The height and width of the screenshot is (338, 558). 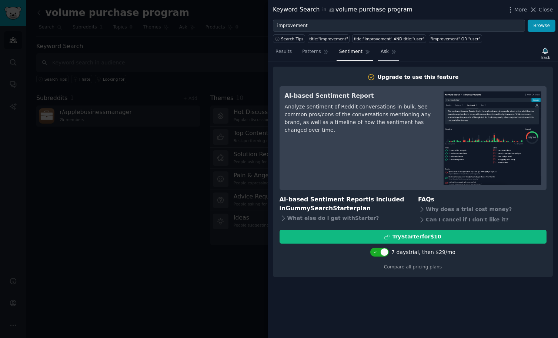 I want to click on a: Ask, so click(x=388, y=53).